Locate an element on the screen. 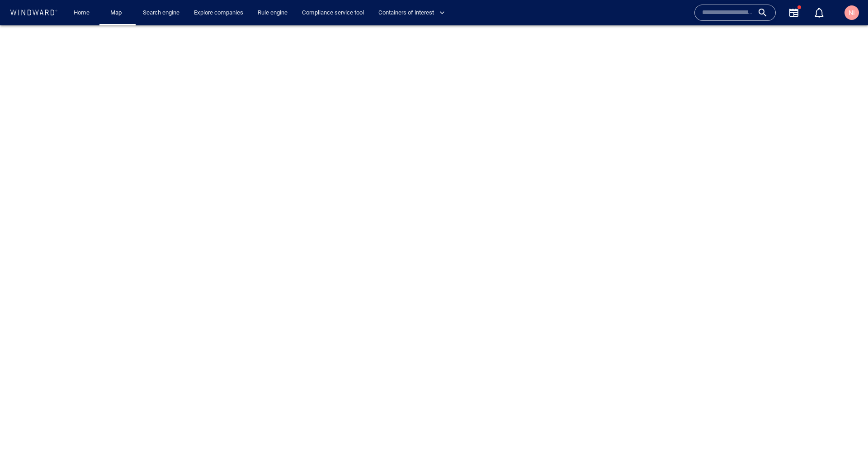 This screenshot has width=868, height=453. div: Notification center is located at coordinates (819, 13).